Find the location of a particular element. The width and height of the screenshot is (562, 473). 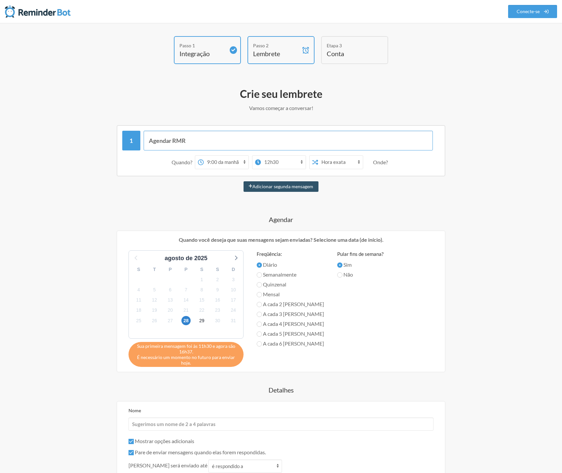

span: terça-feira, 23 de setembro de 2025 is located at coordinates (217, 310).